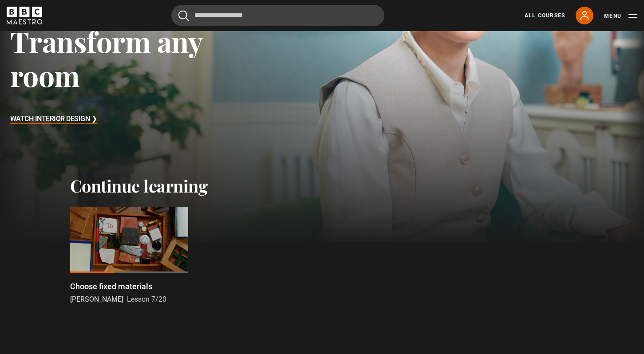 The image size is (644, 354). Describe the element at coordinates (111, 286) in the screenshot. I see `p: Choose fixed materials` at that location.